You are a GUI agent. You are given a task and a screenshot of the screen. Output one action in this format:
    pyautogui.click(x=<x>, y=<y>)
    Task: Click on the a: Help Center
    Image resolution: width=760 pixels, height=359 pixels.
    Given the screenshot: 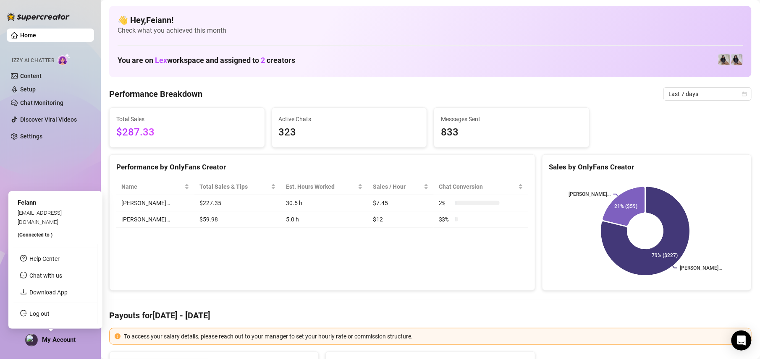 What is the action you would take?
    pyautogui.click(x=44, y=259)
    